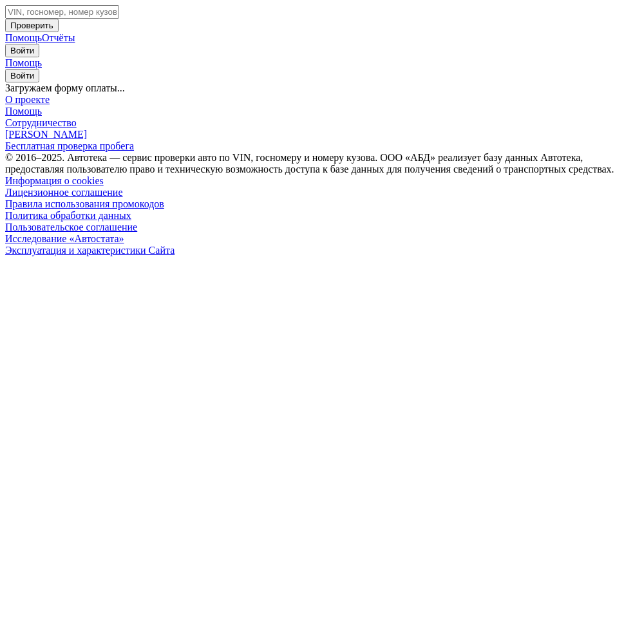  What do you see at coordinates (322, 164) in the screenshot?
I see `div: © 2016– 2025 . Автотека — сервис проверки авто по VIN, госномеру и номеру кузова. ООО «АБД» реали...` at bounding box center [322, 164].